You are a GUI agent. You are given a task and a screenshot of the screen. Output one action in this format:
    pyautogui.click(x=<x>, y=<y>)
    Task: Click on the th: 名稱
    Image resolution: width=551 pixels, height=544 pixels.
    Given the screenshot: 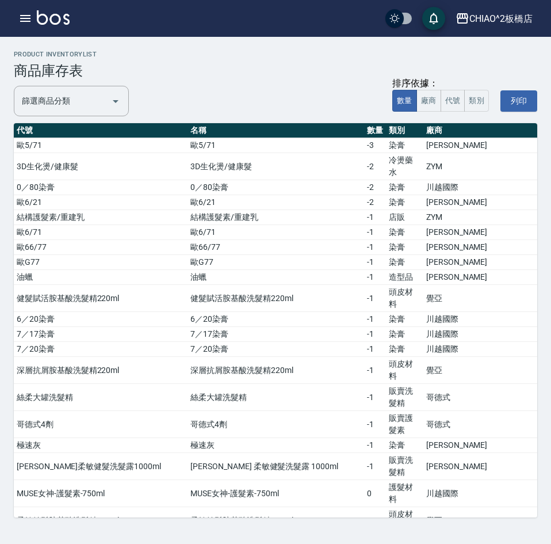 What is the action you would take?
    pyautogui.click(x=276, y=131)
    